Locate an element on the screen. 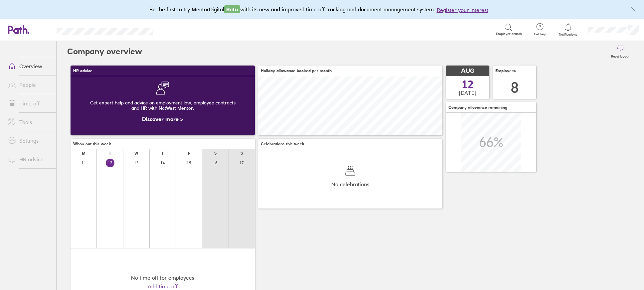 This screenshot has width=644, height=290. span: HR advice is located at coordinates (83, 71).